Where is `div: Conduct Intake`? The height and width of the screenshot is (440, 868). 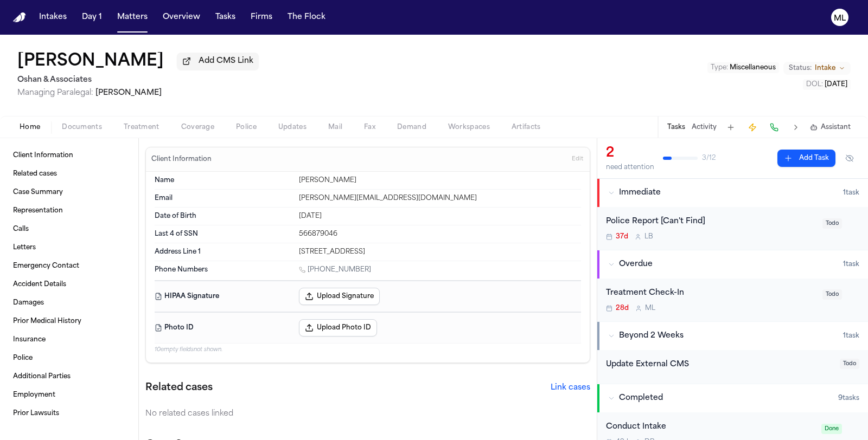 div: Conduct Intake is located at coordinates (710, 427).